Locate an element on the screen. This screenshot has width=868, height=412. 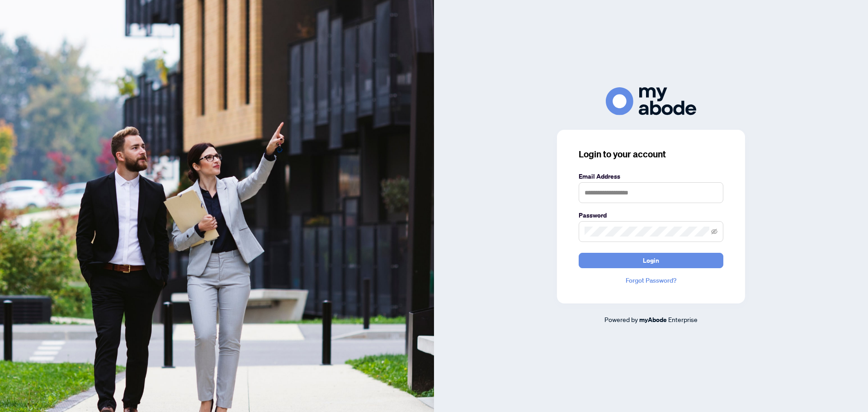
img: ma-logo is located at coordinates (651, 101).